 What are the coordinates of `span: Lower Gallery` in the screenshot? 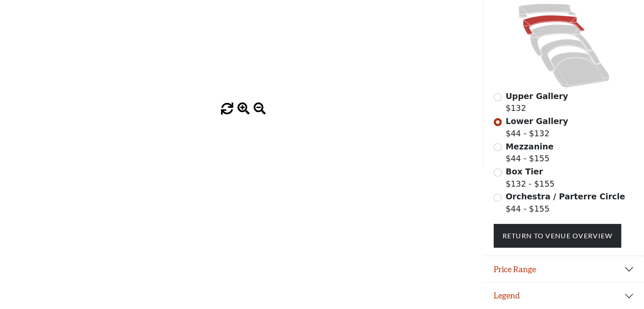 It's located at (537, 121).